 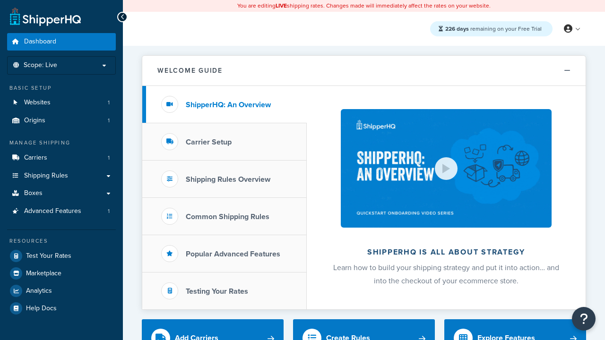 What do you see at coordinates (33, 193) in the screenshot?
I see `span: Boxes` at bounding box center [33, 193].